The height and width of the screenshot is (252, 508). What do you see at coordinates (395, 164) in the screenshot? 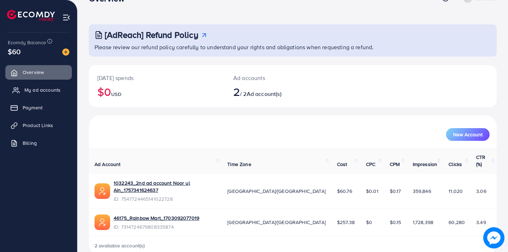
I see `span: CPM` at bounding box center [395, 164].